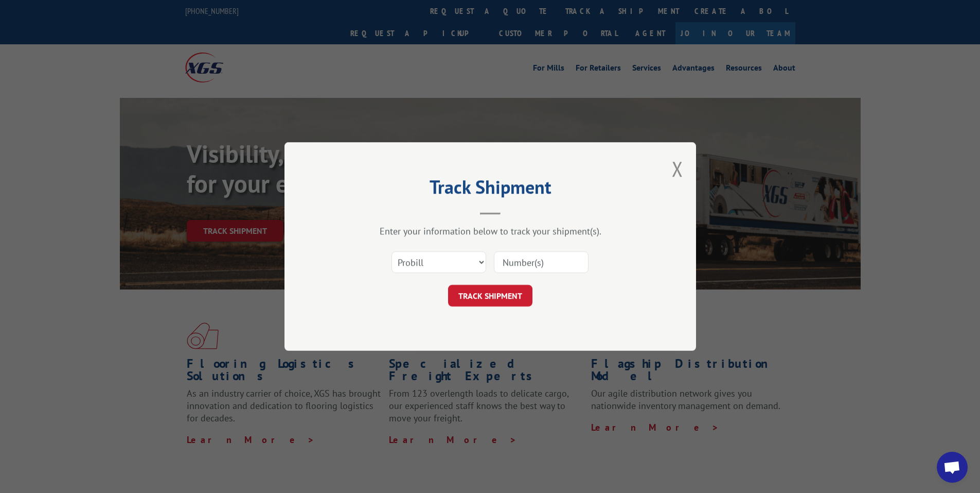 Image resolution: width=980 pixels, height=493 pixels. Describe the element at coordinates (491, 230) in the screenshot. I see `div: Enter your information below to track your shipment(s).` at that location.